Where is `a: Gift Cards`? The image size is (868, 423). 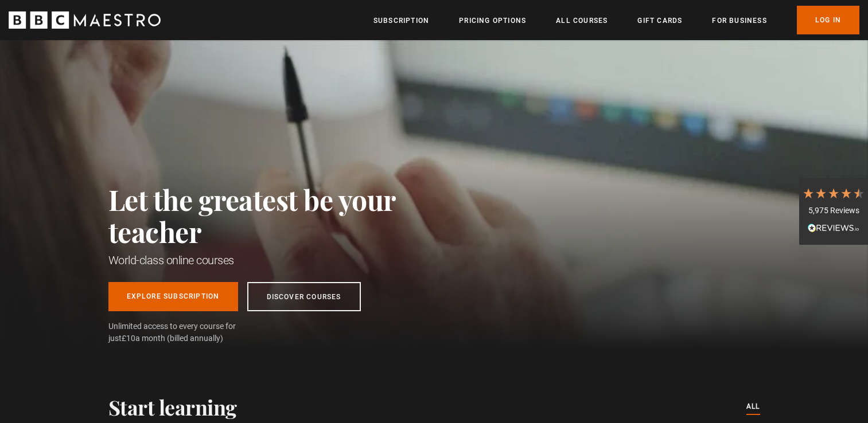 a: Gift Cards is located at coordinates (660, 21).